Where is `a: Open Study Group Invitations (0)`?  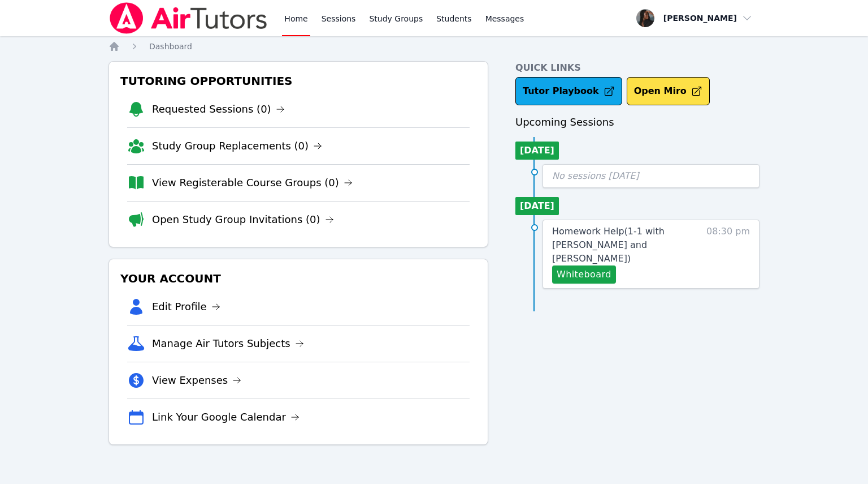
a: Open Study Group Invitations (0) is located at coordinates (243, 220).